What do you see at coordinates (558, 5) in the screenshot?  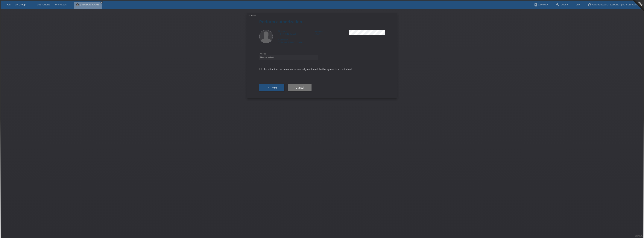 I see `i: build` at bounding box center [558, 5].